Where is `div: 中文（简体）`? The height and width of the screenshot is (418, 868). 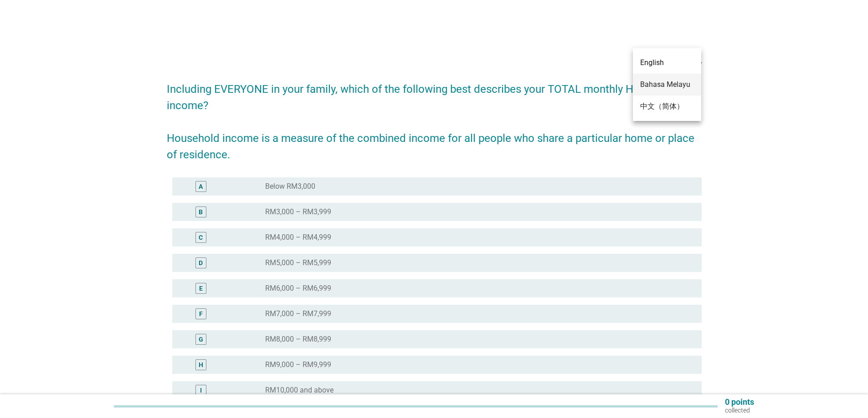
div: 中文（简体） is located at coordinates (666, 106).